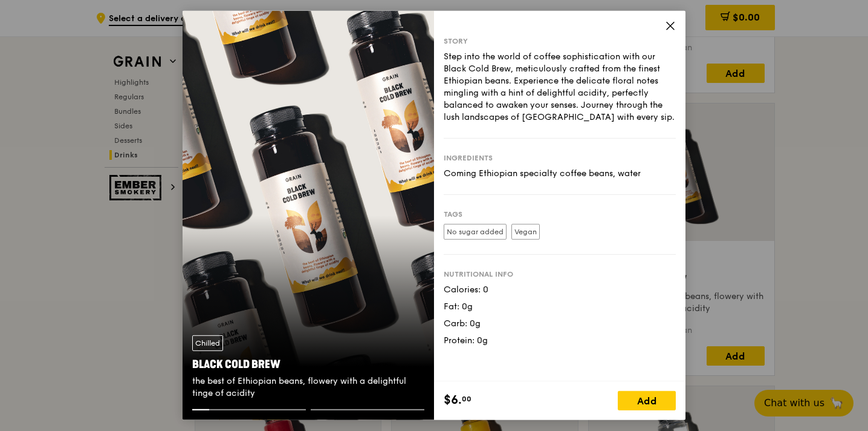  Describe the element at coordinates (560, 274) in the screenshot. I see `div: Nutritional info` at that location.